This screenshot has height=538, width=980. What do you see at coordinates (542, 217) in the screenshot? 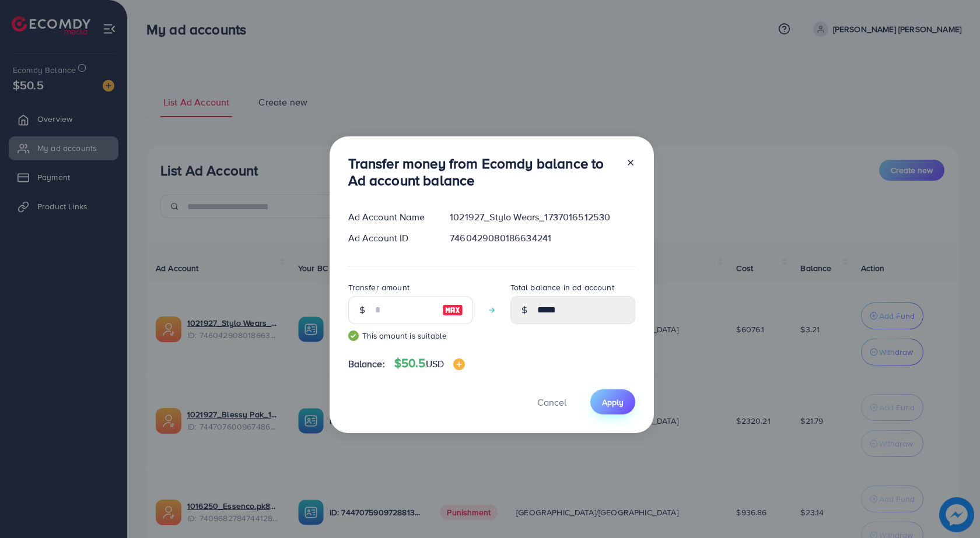
I see `div: 1021927_Stylo Wears_1737016512530` at bounding box center [542, 217].